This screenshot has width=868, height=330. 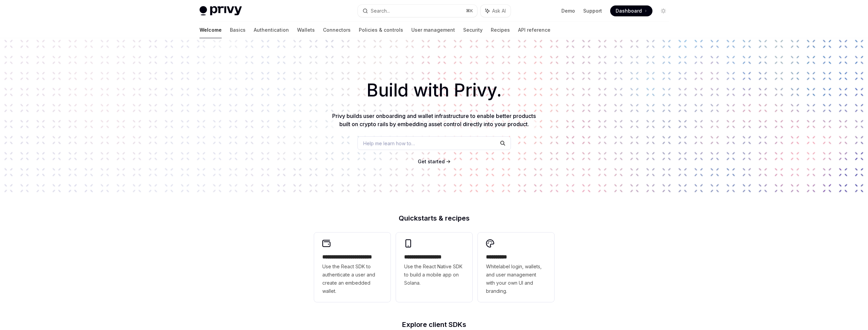 I want to click on span: Use the React SDK to authenticate a user and create an embedded wallet., so click(x=352, y=279).